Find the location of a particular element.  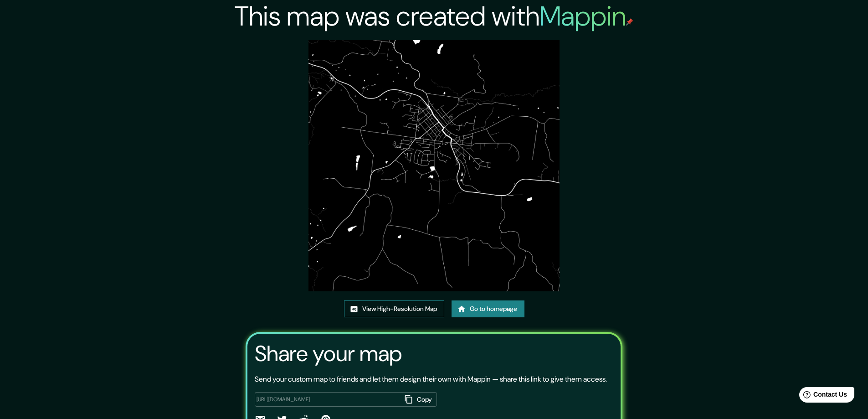

span: Contact Us is located at coordinates (43, 11).